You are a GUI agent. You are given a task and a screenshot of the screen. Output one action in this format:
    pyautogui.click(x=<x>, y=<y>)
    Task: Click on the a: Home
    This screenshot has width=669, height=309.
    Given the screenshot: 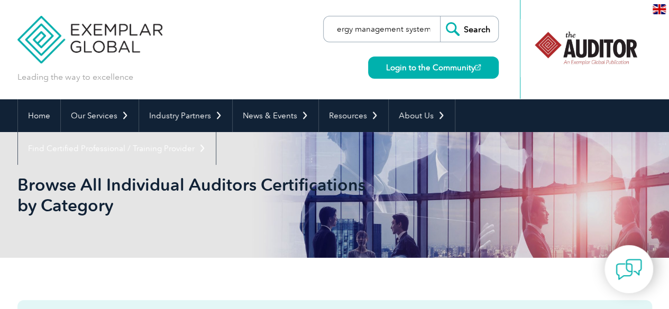 What is the action you would take?
    pyautogui.click(x=39, y=116)
    